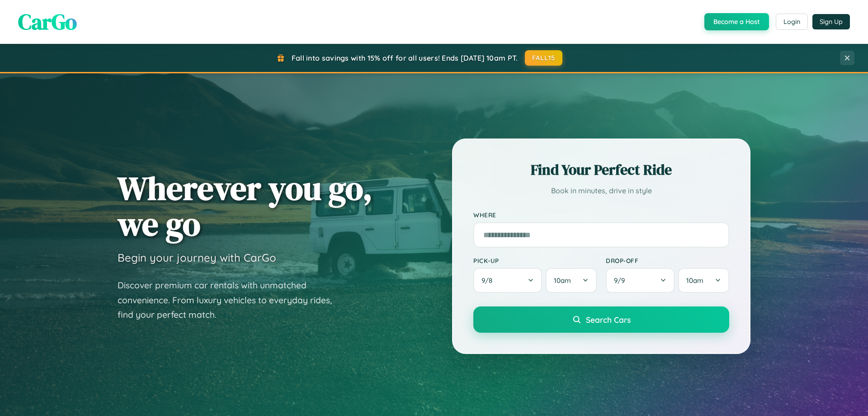 This screenshot has width=868, height=416. I want to click on button: Sign Up, so click(831, 22).